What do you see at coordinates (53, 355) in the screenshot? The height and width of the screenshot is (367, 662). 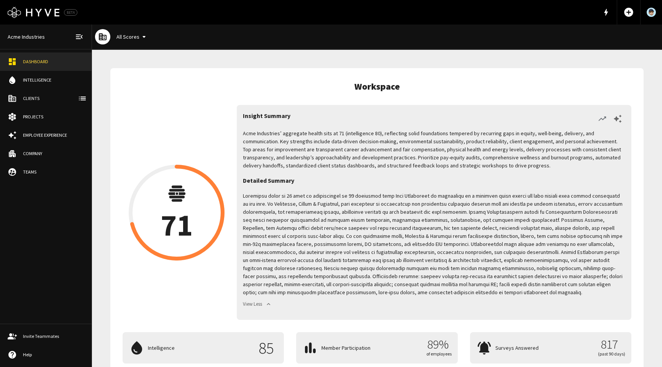 I see `div: Help` at bounding box center [53, 355].